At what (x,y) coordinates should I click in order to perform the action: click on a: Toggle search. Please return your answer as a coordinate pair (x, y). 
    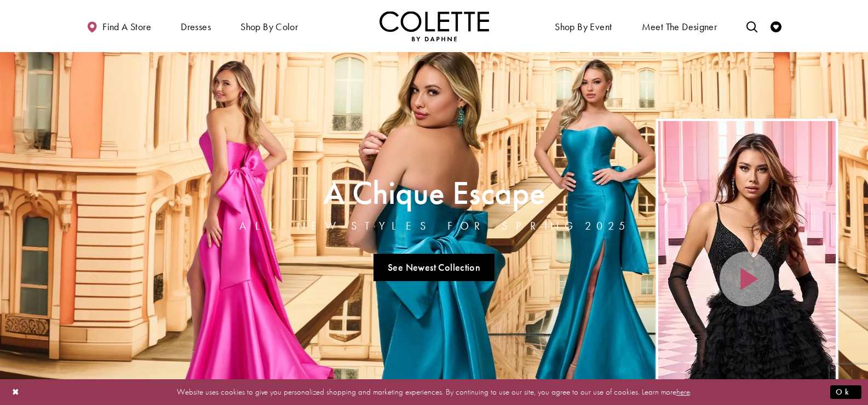
    Looking at the image, I should click on (752, 26).